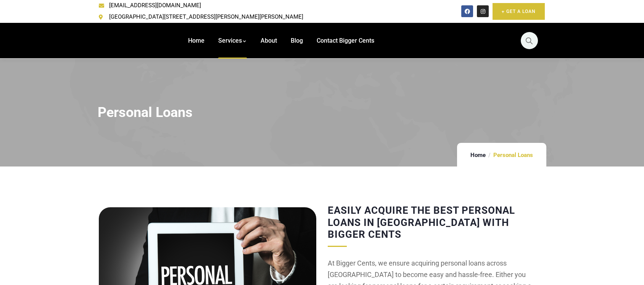 The height and width of the screenshot is (285, 644). I want to click on span: + Get A Loan, so click(519, 12).